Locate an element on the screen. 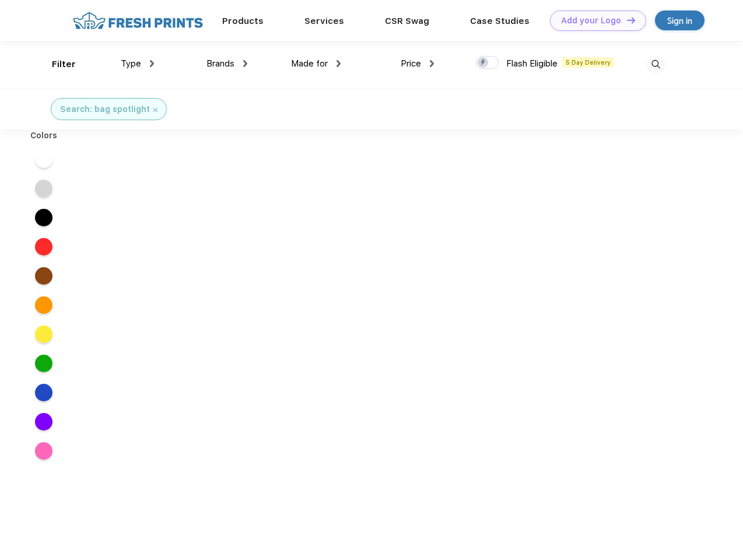 The width and height of the screenshot is (743, 560). img: filter_cancel.svg is located at coordinates (155, 109).